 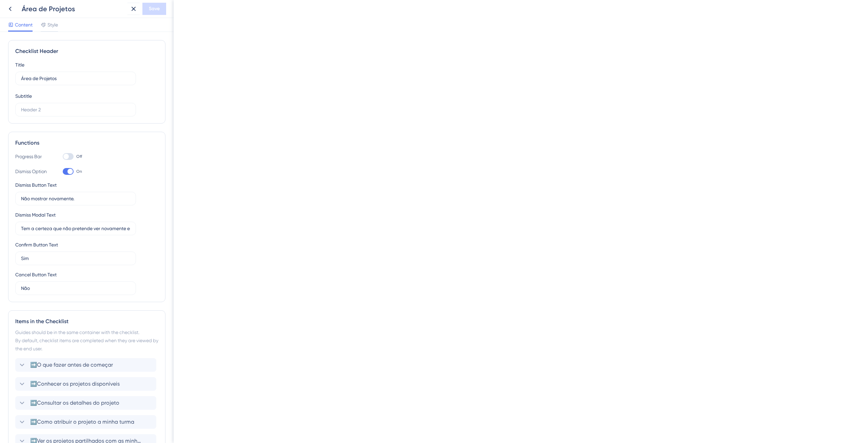 What do you see at coordinates (79, 171) in the screenshot?
I see `span: On` at bounding box center [79, 171].